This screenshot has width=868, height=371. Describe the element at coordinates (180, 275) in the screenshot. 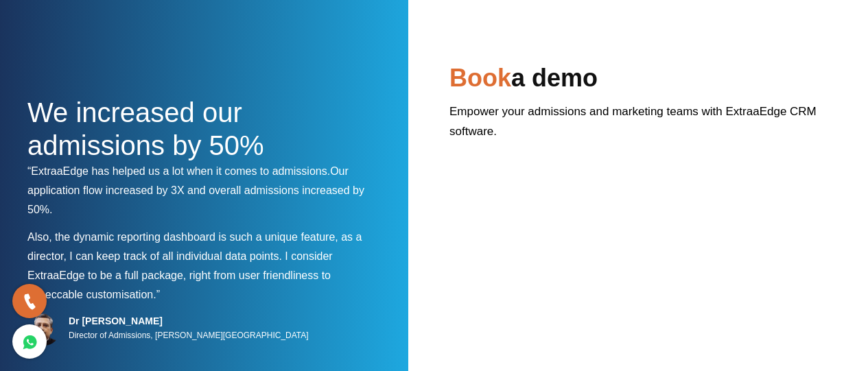

I see `span: I consider ExtraaEdge to be a full package, right from user friendliness to impeccable customisat...` at that location.